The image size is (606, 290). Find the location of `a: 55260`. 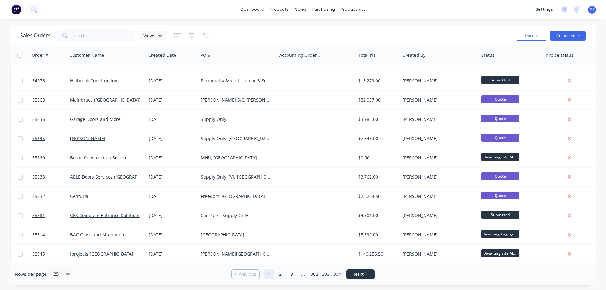

a: 55260 is located at coordinates (51, 158).